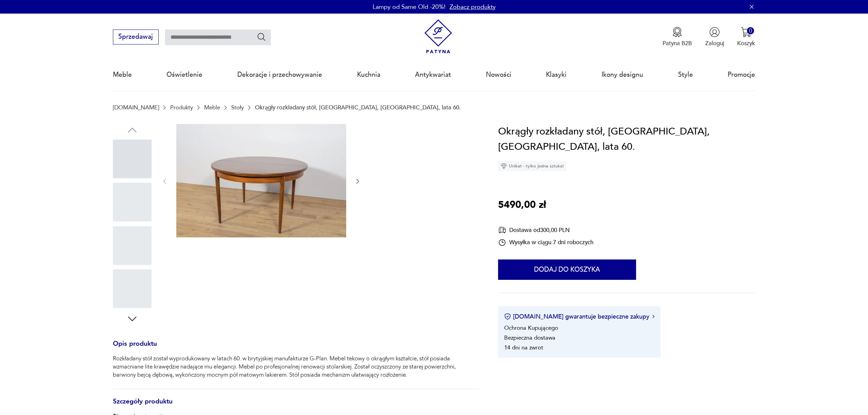 The image size is (868, 415). I want to click on a: Dekoracje i przechowywanie, so click(280, 75).